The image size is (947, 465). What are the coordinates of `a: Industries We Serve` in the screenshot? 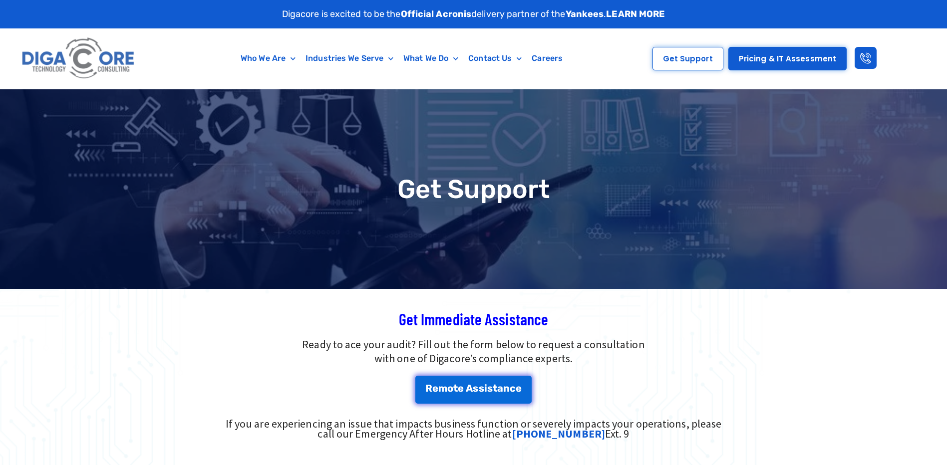 It's located at (350, 58).